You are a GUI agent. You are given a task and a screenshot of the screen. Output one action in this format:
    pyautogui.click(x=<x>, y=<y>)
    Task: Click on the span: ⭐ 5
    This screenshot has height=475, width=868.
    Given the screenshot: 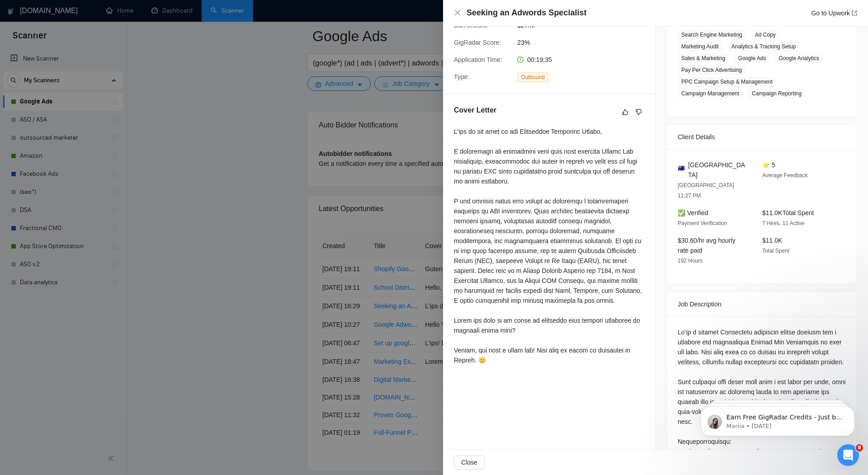 What is the action you would take?
    pyautogui.click(x=769, y=165)
    